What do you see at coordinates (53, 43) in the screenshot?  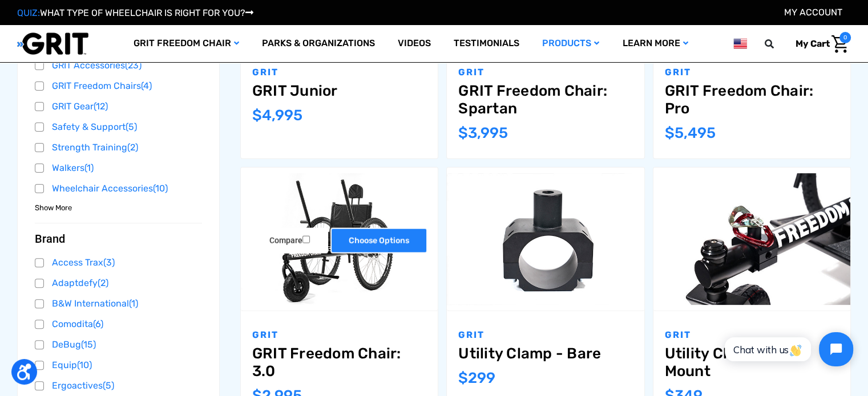 I see `img: GRIT All-Terrain Wheelchair and Mobility Equipment` at bounding box center [53, 43].